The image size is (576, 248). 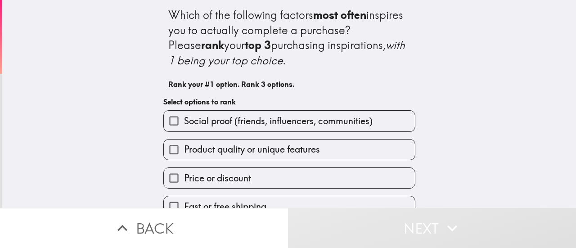 What do you see at coordinates (289, 149) in the screenshot?
I see `button: Product quality or unique features` at bounding box center [289, 149].